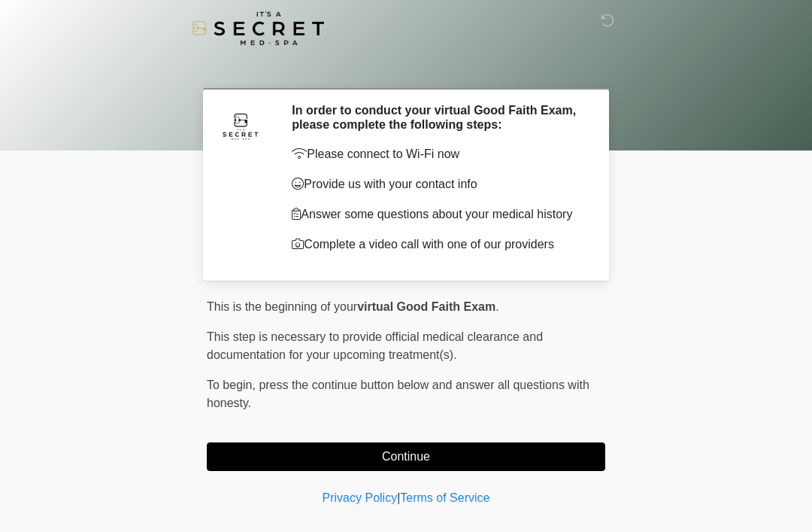 This screenshot has width=812, height=532. I want to click on button: Continue, so click(406, 457).